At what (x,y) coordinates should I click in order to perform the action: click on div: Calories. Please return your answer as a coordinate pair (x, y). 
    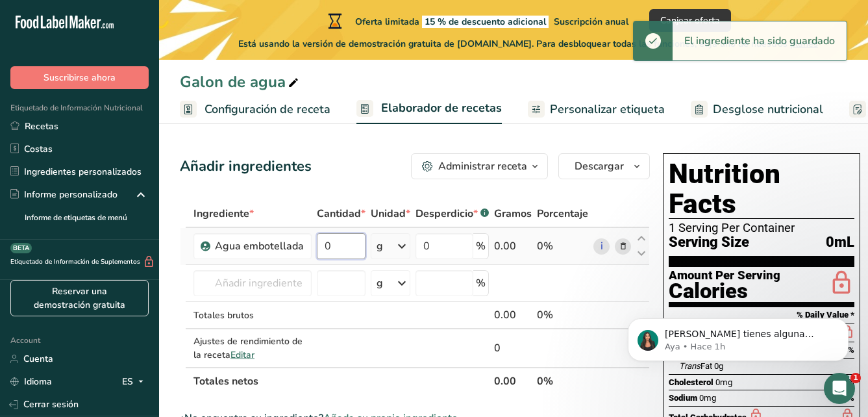
    Looking at the image, I should click on (725, 291).